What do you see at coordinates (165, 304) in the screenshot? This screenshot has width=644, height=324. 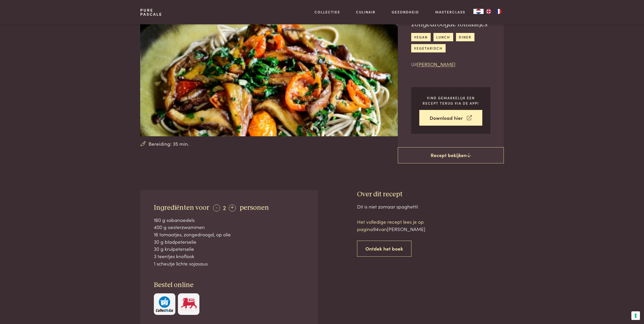 I see `img: c308188babc36a3a401bcb5cb7e020f4d5ab42f7cacd8327e500463a43eeb86c.svg` at bounding box center [165, 304].